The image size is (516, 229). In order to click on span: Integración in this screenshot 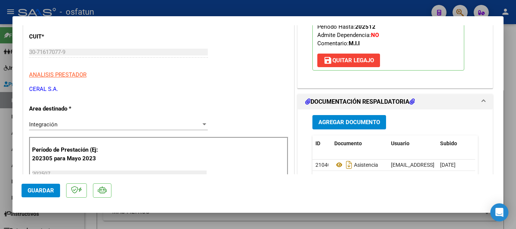, I will do `click(43, 125)`.